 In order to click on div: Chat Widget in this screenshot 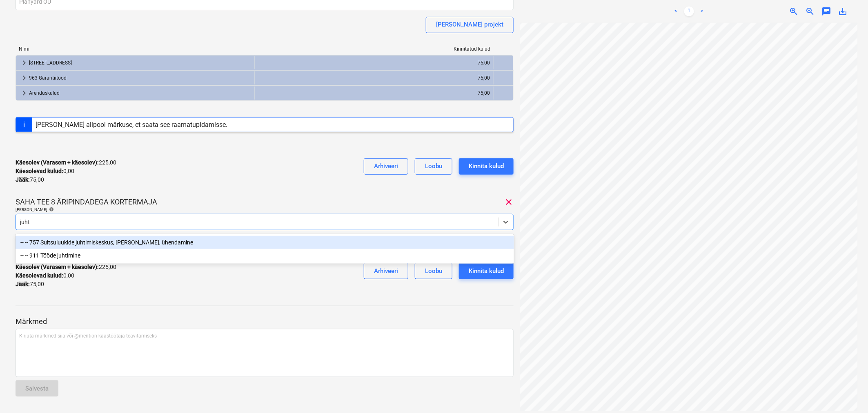, I will do `click(848, 393)`.